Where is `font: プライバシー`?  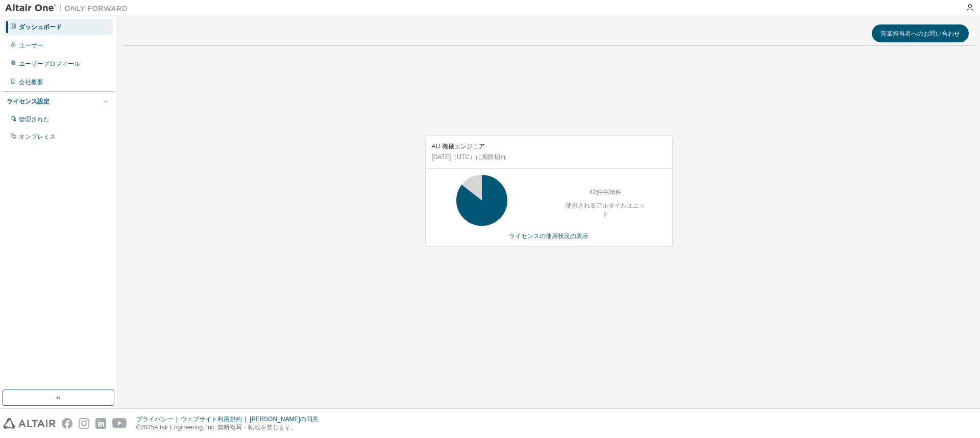 font: プライバシー is located at coordinates (154, 420).